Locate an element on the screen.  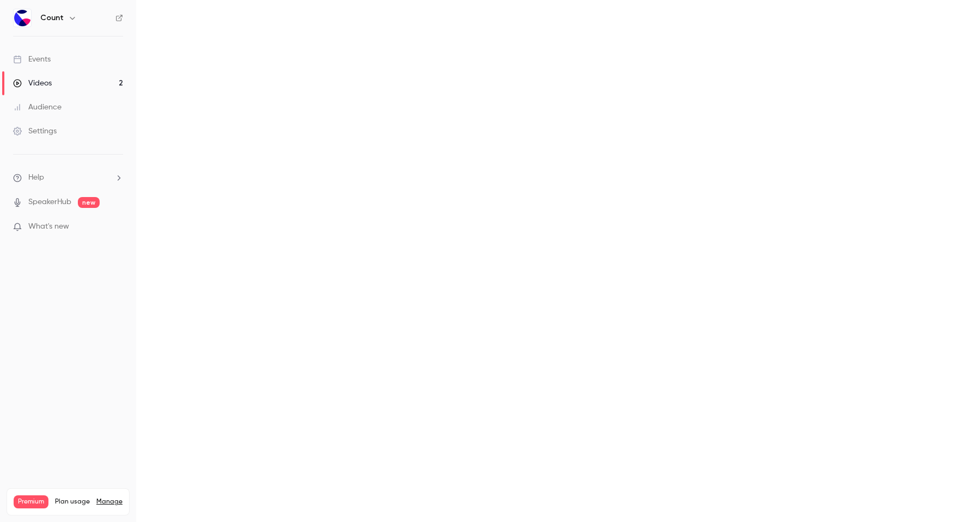
div: Audience is located at coordinates (37, 108).